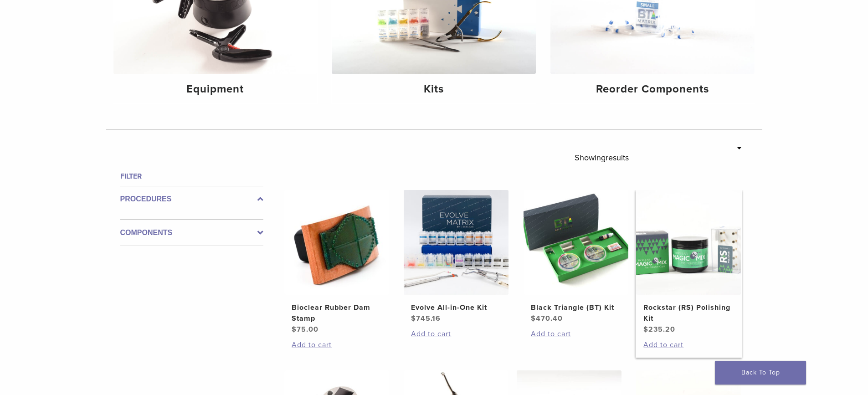 This screenshot has height=395, width=868. Describe the element at coordinates (652, 90) in the screenshot. I see `h4: Reorder Components` at that location.